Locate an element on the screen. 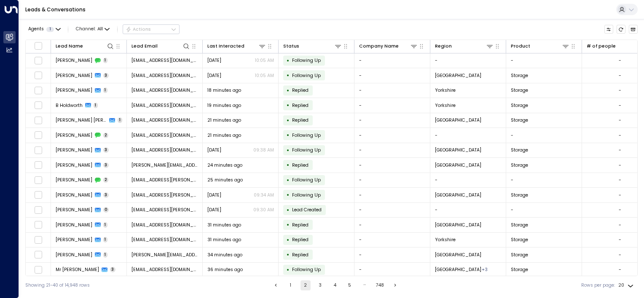  span: 0 is located at coordinates (106, 209).